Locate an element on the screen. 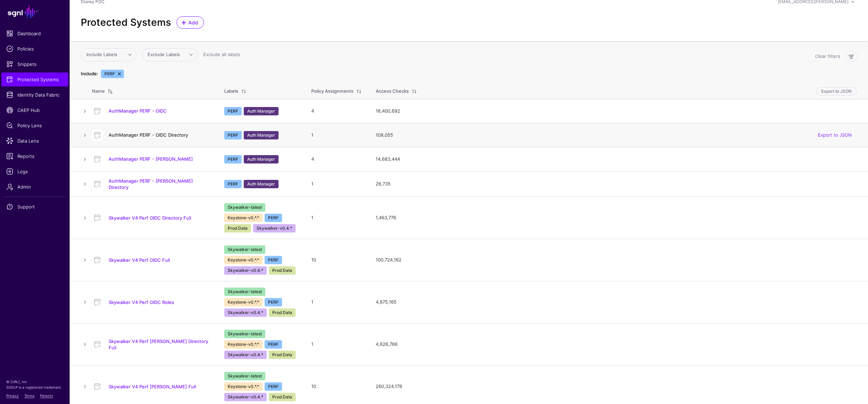  a: Exclude all labels is located at coordinates (222, 54).